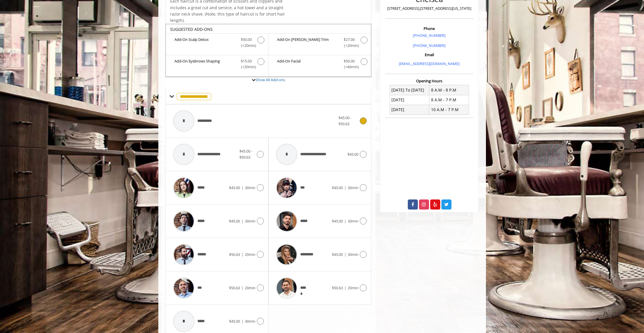  Describe the element at coordinates (449, 90) in the screenshot. I see `td: 8 A.M - 8 P.M` at that location.